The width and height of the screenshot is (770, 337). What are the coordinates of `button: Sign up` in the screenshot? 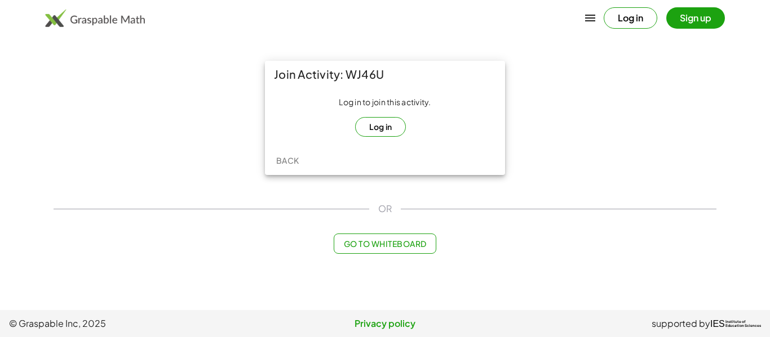 It's located at (695, 18).